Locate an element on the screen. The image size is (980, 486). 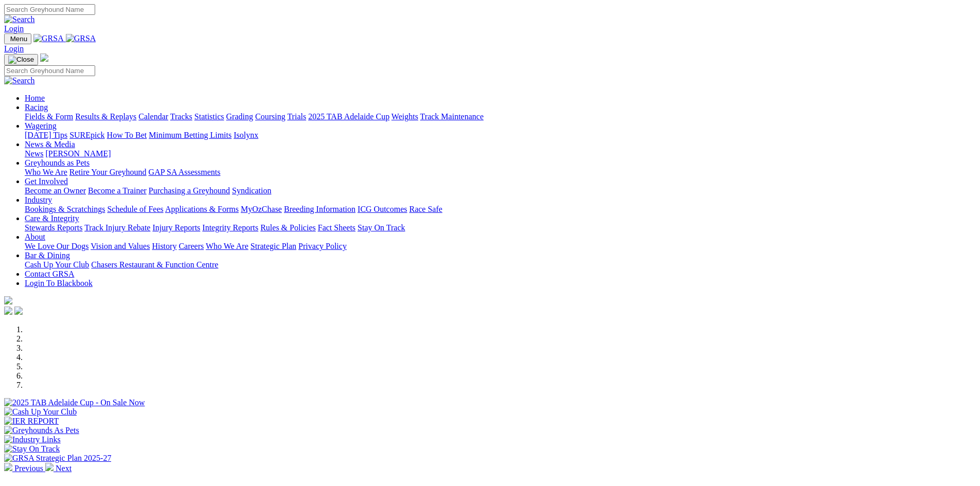
a: Careers is located at coordinates (191, 246).